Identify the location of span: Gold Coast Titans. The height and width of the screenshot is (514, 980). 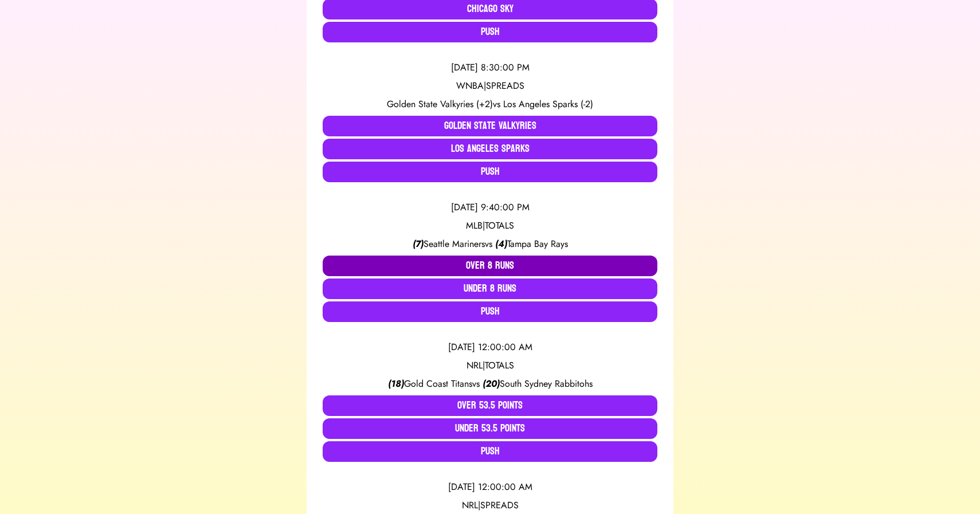
(438, 384).